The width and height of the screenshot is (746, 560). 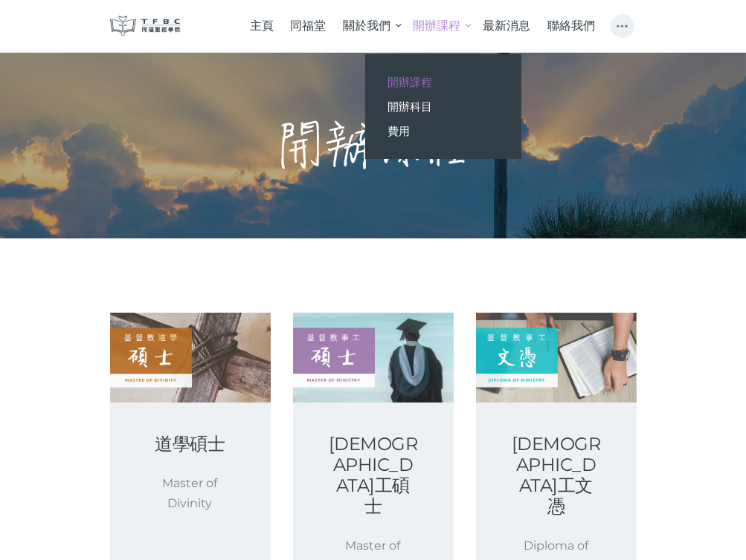 I want to click on span: 費用, so click(x=398, y=131).